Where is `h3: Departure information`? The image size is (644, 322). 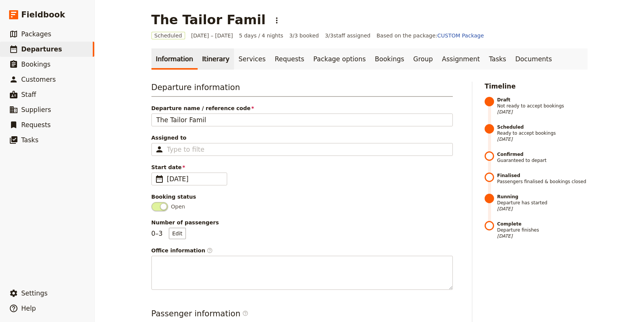
h3: Departure information is located at coordinates (302, 89).